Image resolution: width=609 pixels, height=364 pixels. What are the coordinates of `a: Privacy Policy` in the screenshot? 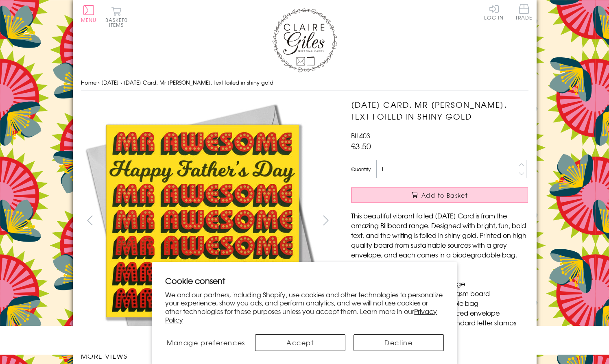 It's located at (301, 315).